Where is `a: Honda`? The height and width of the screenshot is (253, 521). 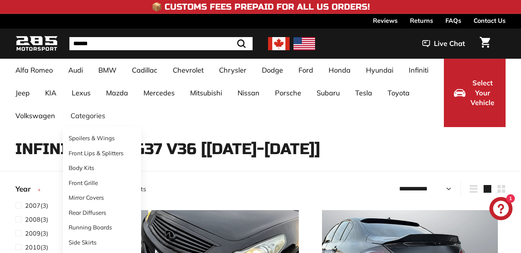 a: Honda is located at coordinates (340, 70).